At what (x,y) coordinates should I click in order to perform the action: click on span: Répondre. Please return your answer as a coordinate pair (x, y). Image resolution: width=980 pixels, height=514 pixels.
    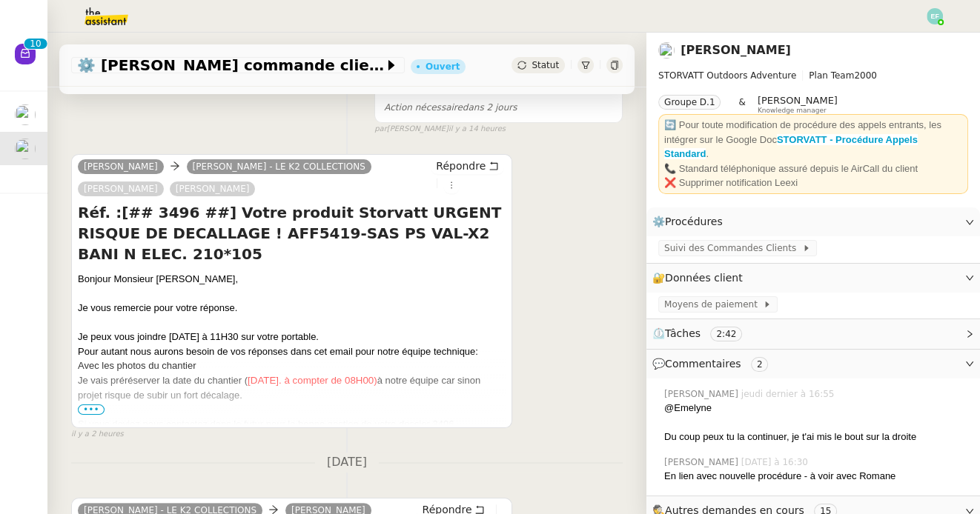
    Looking at the image, I should click on (460, 166).